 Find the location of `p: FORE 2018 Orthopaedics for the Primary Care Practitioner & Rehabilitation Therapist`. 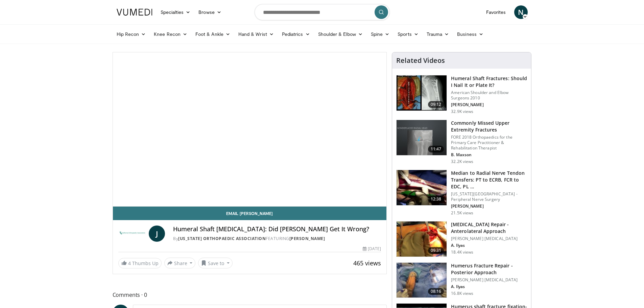

p: FORE 2018 Orthopaedics for the Primary Care Practitioner & Rehabilitation Therapist is located at coordinates (489, 142).